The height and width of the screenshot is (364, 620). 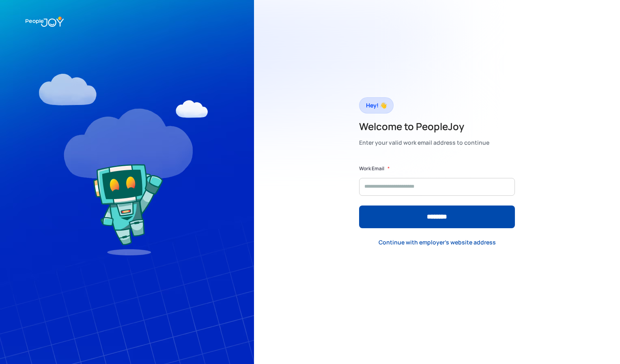 I want to click on div: Continue with employer's website address, so click(x=437, y=243).